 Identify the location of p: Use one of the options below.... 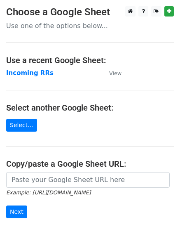
(90, 26).